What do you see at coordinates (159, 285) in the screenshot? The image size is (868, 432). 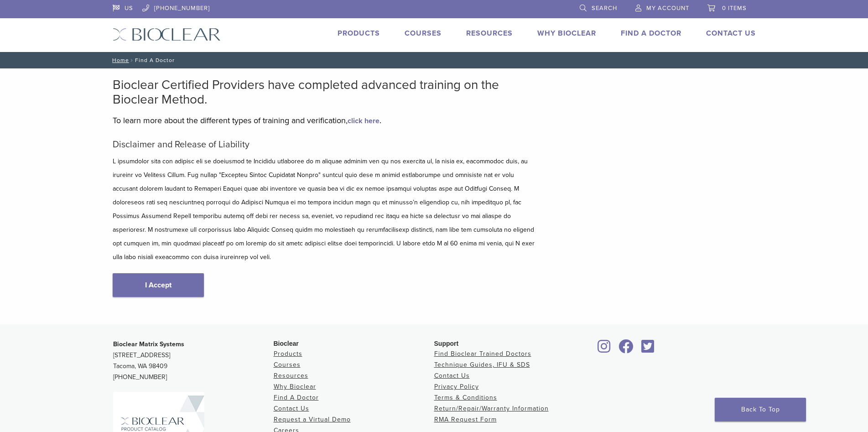 I see `a: I Accept` at bounding box center [159, 285].